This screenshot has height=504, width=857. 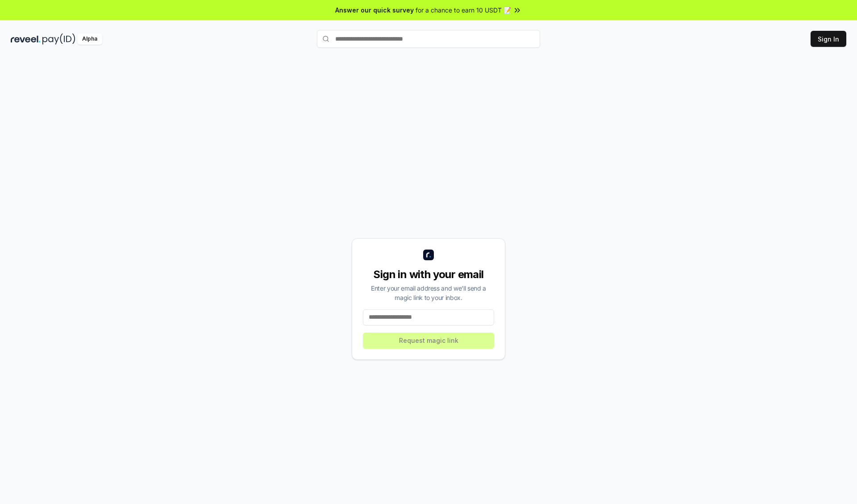 I want to click on div: Sign in with your email, so click(x=429, y=275).